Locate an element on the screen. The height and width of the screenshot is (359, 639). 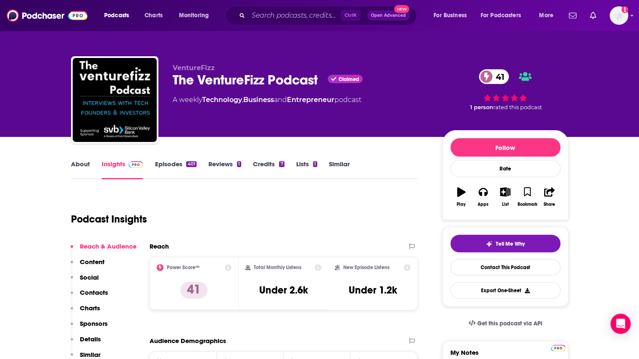
span: Charts is located at coordinates (153, 16).